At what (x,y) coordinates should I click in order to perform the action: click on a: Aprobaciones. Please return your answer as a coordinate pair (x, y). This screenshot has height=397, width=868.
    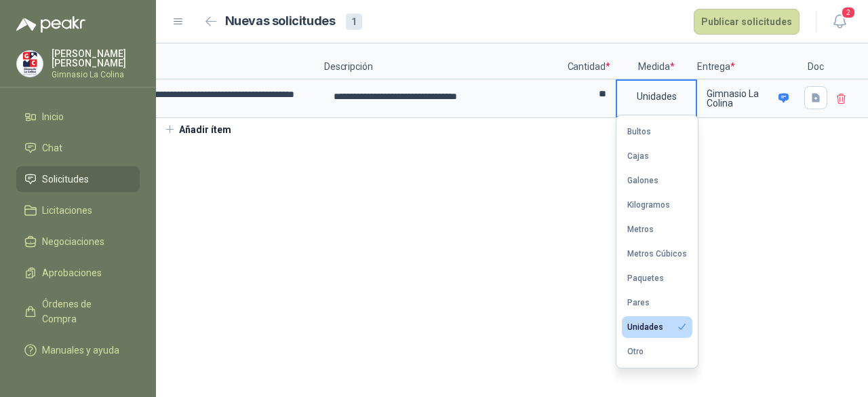
    Looking at the image, I should click on (78, 272).